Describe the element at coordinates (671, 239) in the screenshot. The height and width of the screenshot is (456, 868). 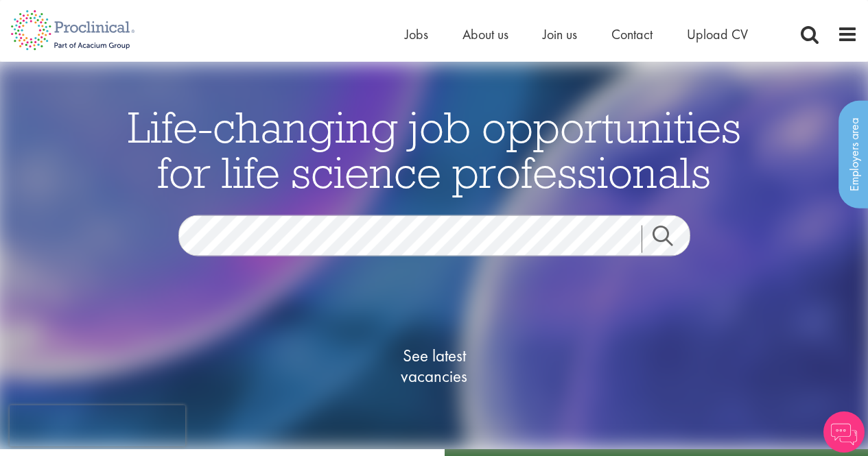
I see `a: Job search submit button` at that location.